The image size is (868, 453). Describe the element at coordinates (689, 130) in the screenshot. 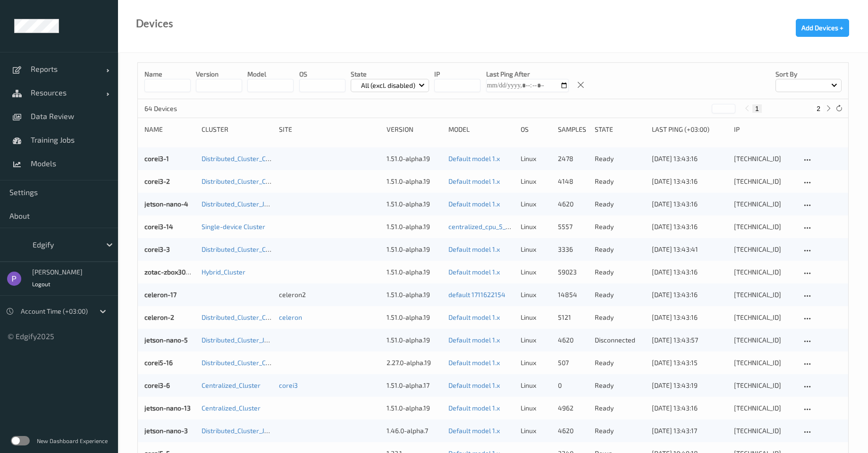

I see `div: Last Ping (+03:00)` at that location.